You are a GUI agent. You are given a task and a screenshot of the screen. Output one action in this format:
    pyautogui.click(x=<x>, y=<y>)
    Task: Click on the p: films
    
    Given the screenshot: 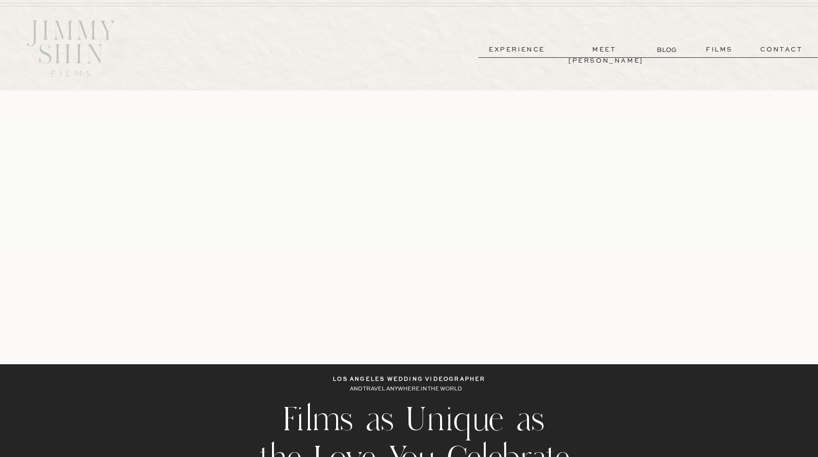 What is the action you would take?
    pyautogui.click(x=719, y=50)
    